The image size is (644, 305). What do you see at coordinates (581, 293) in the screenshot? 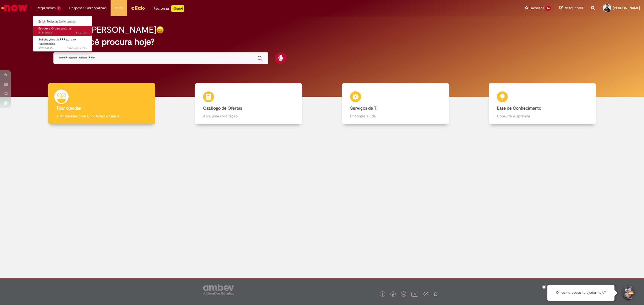
I see `div: Oi, como posso te ajudar hoje?` at bounding box center [581, 293].